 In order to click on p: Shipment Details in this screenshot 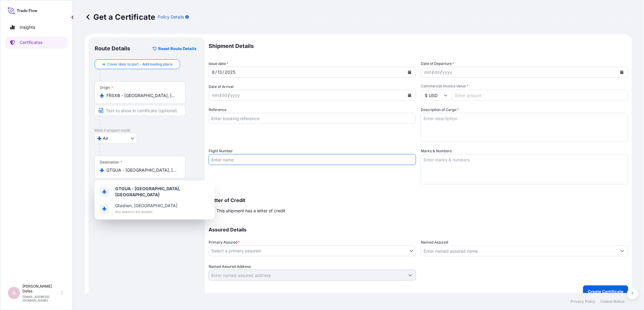, I will do `click(418, 46)`.